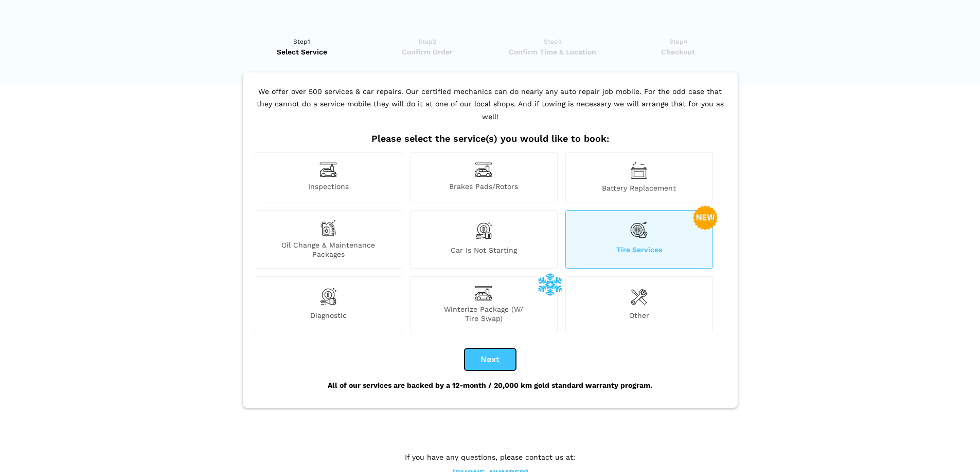 The height and width of the screenshot is (472, 980). What do you see at coordinates (483, 252) in the screenshot?
I see `span: Car is not starting` at bounding box center [483, 252].